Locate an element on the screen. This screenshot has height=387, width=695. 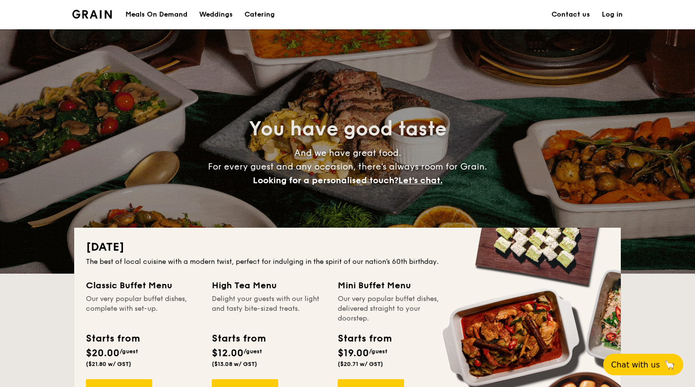
span: Let's chat. is located at coordinates (420, 180).